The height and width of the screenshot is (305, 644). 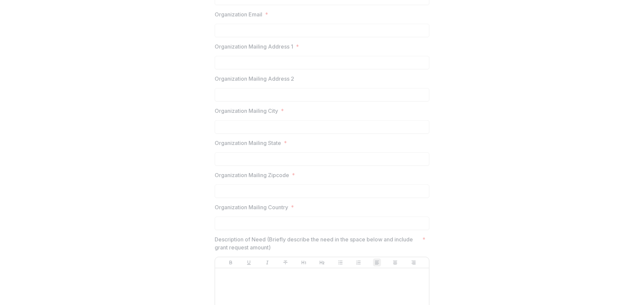 What do you see at coordinates (254, 47) in the screenshot?
I see `p: Organization Mailing Address 1` at bounding box center [254, 47].